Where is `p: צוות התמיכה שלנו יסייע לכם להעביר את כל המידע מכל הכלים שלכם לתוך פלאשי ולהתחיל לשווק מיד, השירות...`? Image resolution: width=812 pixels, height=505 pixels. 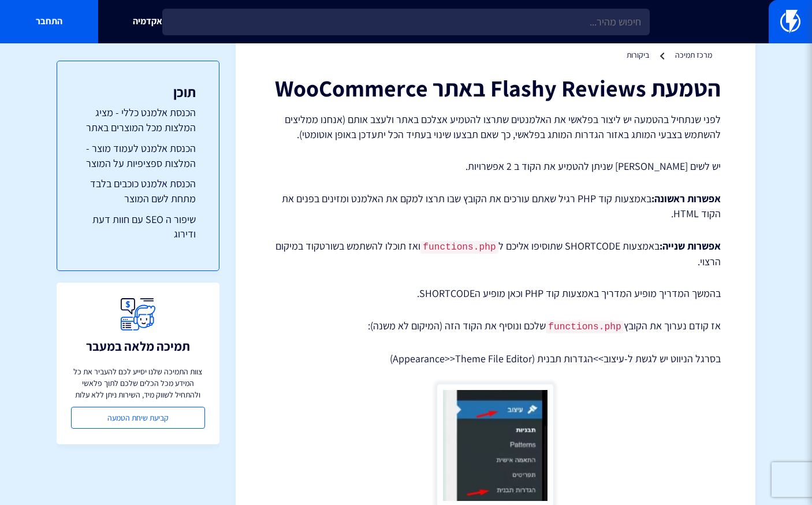
p: צוות התמיכה שלנו יסייע לכם להעביר את כל המידע מכל הכלים שלכם לתוך פלאשי ולהתחיל לשווק מיד, השירות... is located at coordinates (137, 383).